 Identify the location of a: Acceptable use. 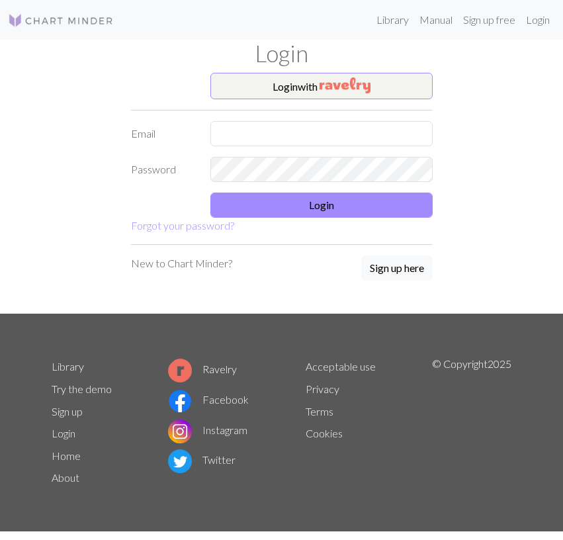
(341, 366).